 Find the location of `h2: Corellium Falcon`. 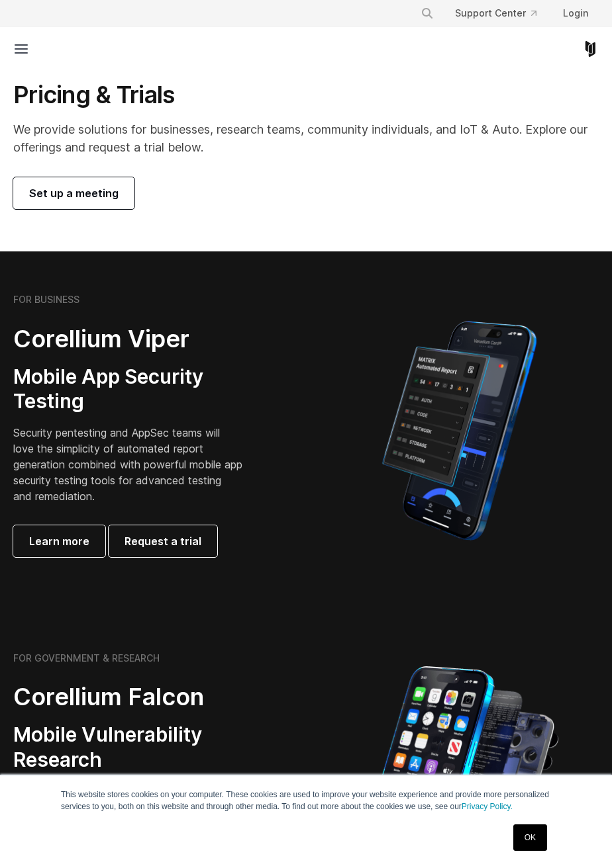

h2: Corellium Falcon is located at coordinates (143, 697).